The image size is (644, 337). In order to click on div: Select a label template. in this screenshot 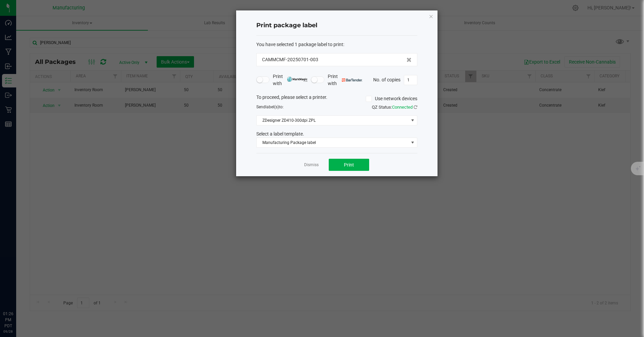, I will do `click(337, 134)`.